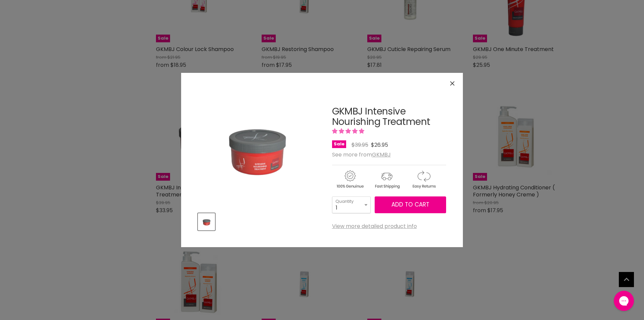 Image resolution: width=644 pixels, height=320 pixels. What do you see at coordinates (360, 145) in the screenshot?
I see `span: $39.95` at bounding box center [360, 145].